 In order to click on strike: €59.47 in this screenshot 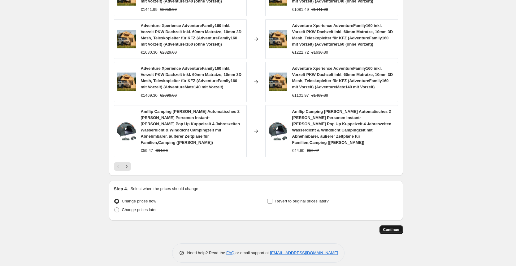, I will do `click(313, 151)`.